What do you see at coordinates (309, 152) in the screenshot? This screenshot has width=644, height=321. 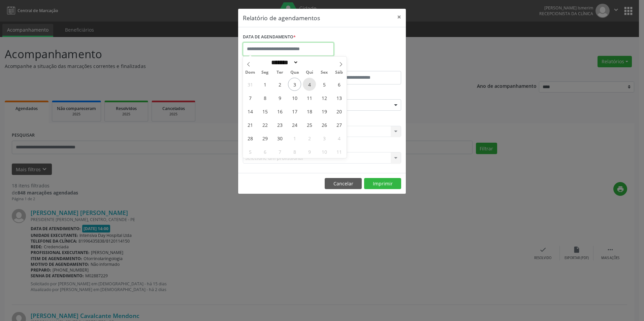 I see `span: Outubro 9, 2025` at bounding box center [309, 152].